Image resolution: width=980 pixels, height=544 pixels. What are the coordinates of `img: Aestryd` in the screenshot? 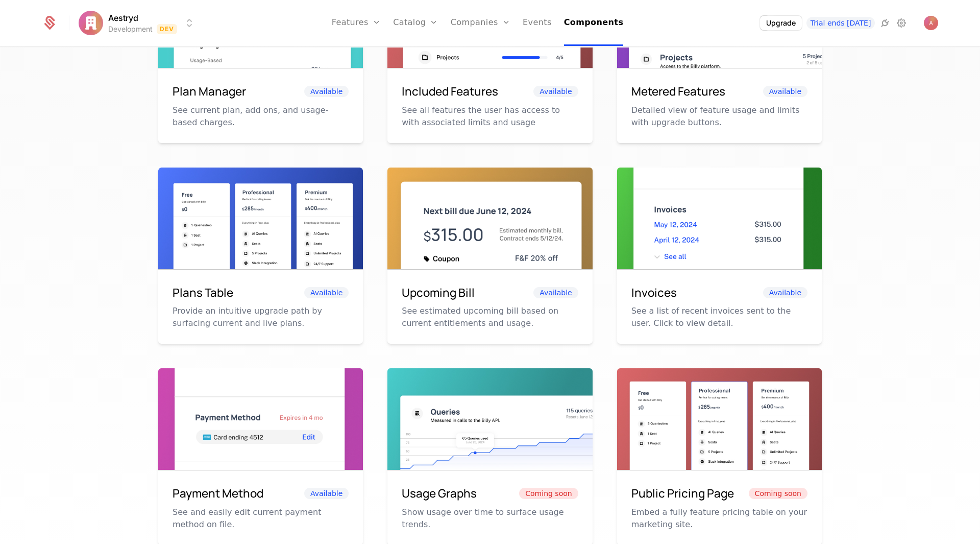 It's located at (91, 23).